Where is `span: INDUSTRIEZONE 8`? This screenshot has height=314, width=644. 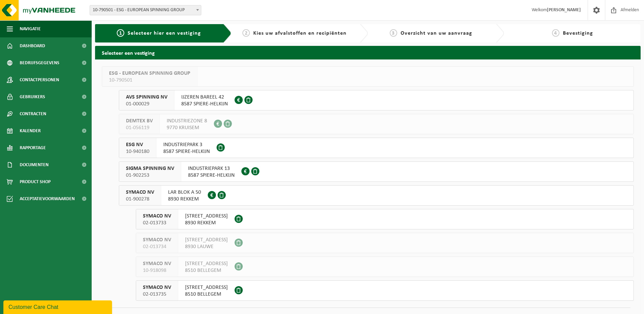 span: INDUSTRIEZONE 8 is located at coordinates (187, 121).